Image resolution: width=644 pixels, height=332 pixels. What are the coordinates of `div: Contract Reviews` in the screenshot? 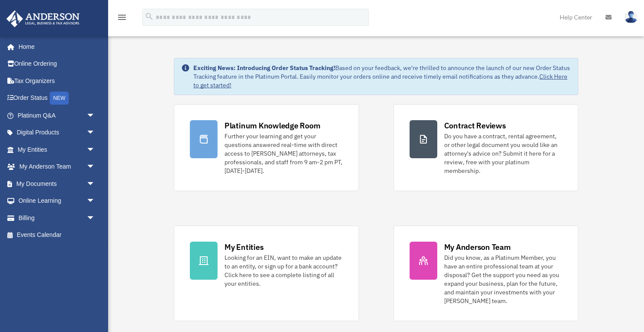 It's located at (475, 125).